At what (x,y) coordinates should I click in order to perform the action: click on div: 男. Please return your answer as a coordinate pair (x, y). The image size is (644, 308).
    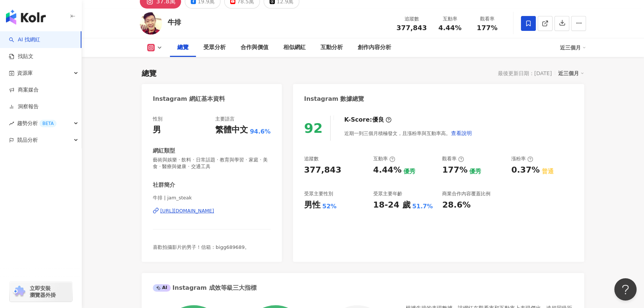
    Looking at the image, I should click on (157, 130).